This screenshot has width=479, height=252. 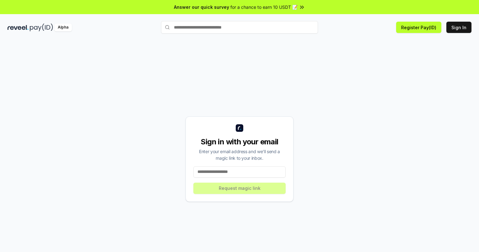 What do you see at coordinates (264, 7) in the screenshot?
I see `span: for a chance to earn 10 USDT 📝` at bounding box center [264, 7].